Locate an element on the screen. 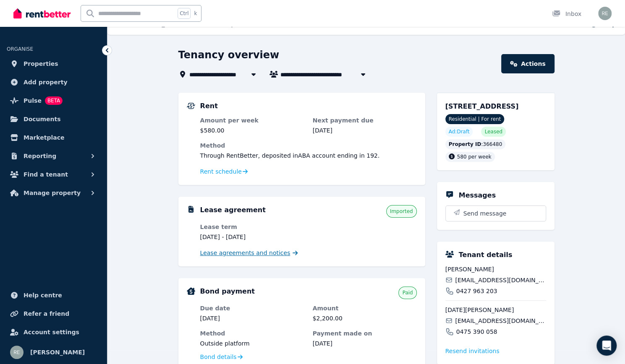 Image resolution: width=625 pixels, height=364 pixels. span: Documents is located at coordinates (42, 119).